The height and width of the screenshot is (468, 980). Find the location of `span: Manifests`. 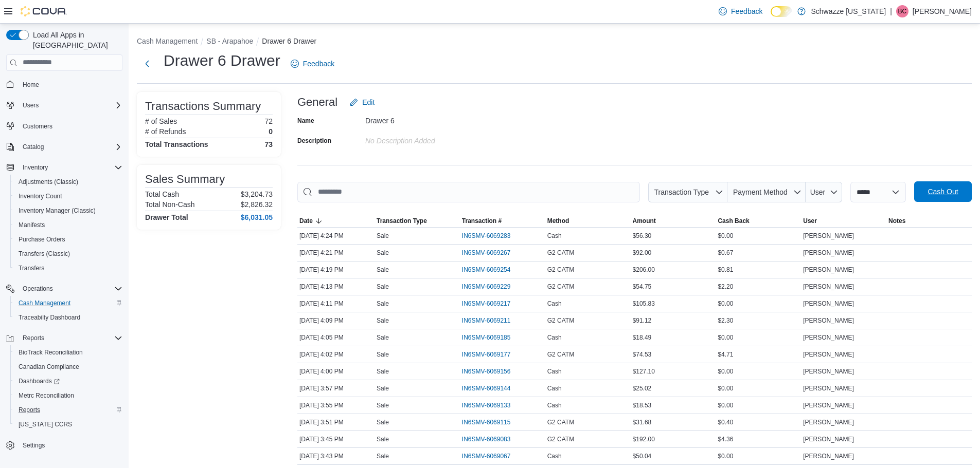

span: Manifests is located at coordinates (69, 225).